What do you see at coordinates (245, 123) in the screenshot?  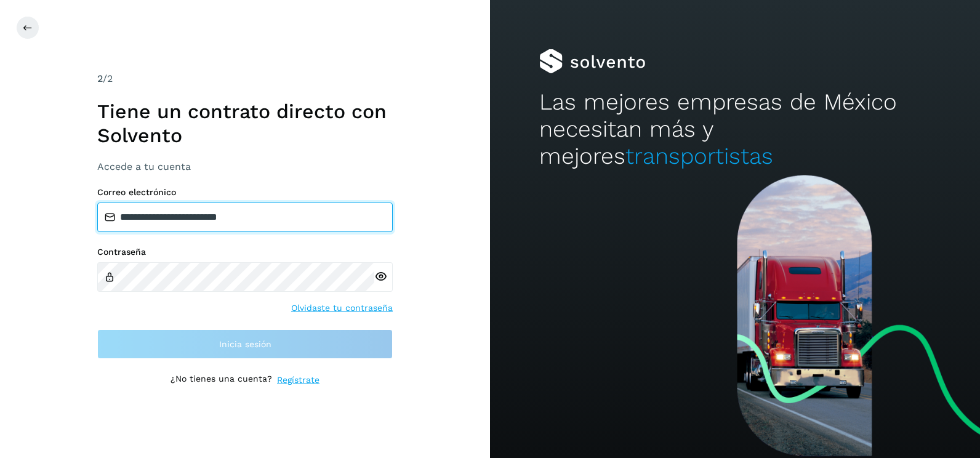 I see `h1: Tiene un contrato directo con Solvento` at bounding box center [245, 123].